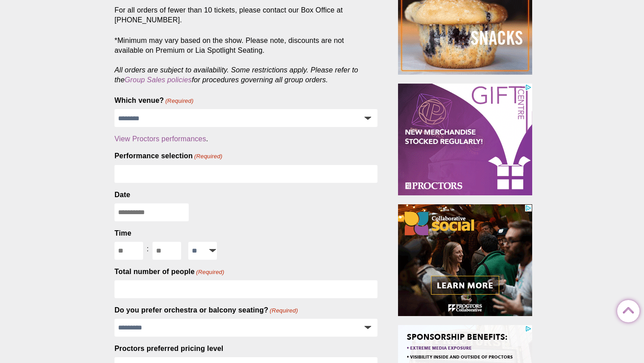 The image size is (644, 363). Describe the element at coordinates (168, 156) in the screenshot. I see `label: Performance selection` at that location.